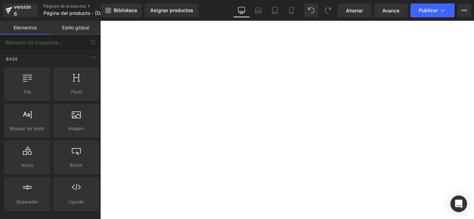 The height and width of the screenshot is (219, 474). I want to click on font: Asignar productos, so click(172, 10).